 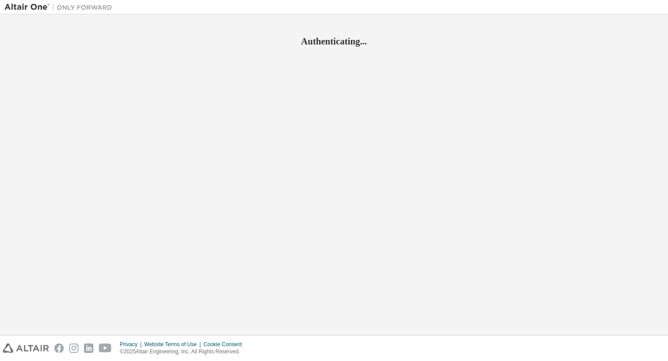 I want to click on h2: Authenticating..., so click(x=334, y=41).